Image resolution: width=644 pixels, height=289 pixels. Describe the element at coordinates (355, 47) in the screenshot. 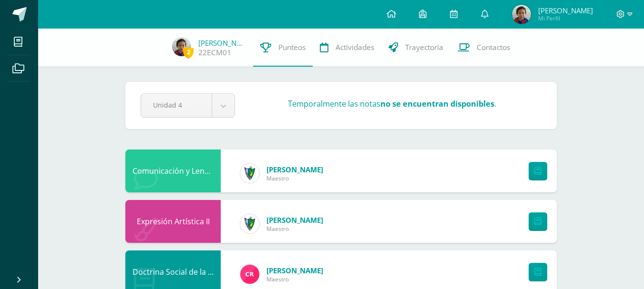

I see `span: Actividades` at that location.